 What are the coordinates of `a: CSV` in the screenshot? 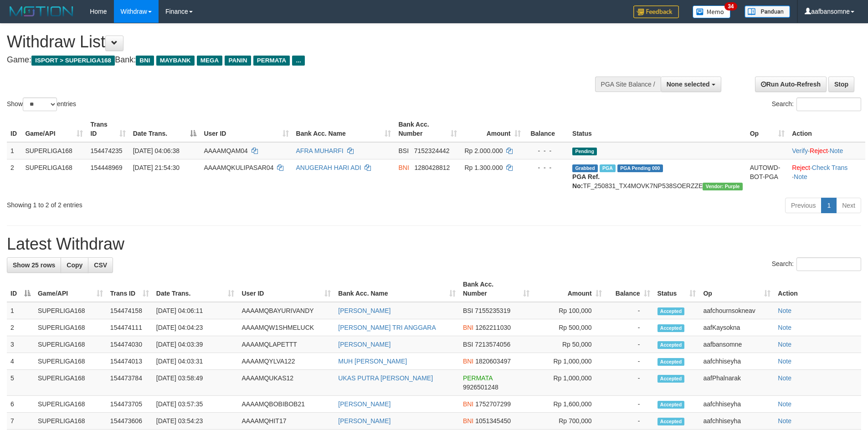 It's located at (100, 265).